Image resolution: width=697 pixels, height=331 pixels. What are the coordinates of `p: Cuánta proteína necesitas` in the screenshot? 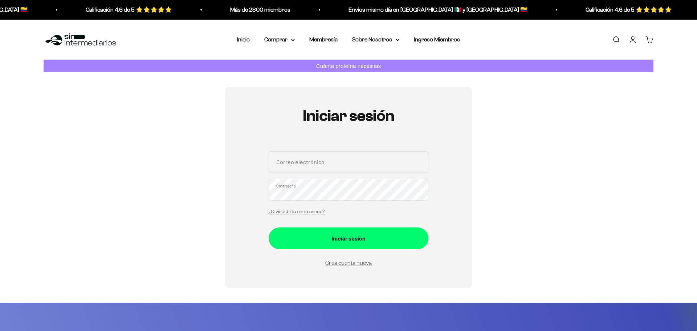 It's located at (349, 66).